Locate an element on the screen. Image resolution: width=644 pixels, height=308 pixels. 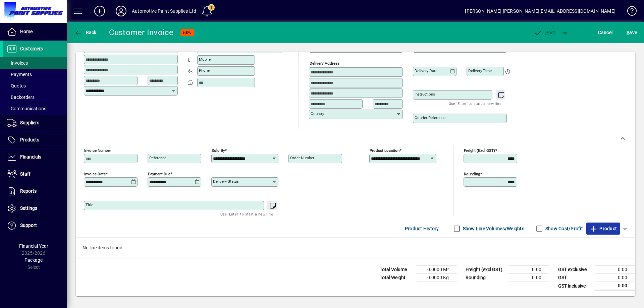
td: GST exclusive is located at coordinates (575, 270).